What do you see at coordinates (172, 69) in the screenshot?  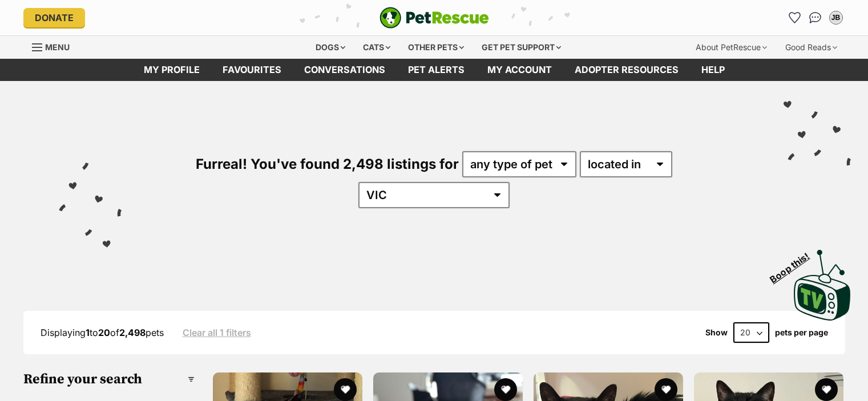 I see `a: My profile` at bounding box center [172, 69].